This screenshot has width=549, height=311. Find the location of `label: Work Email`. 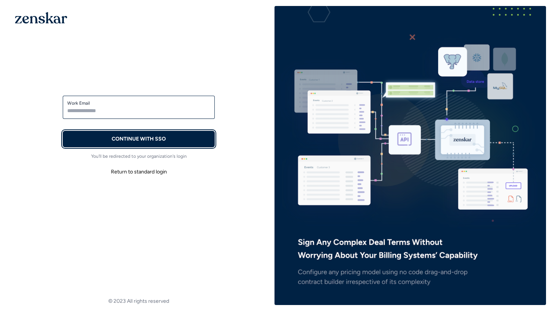

label: Work Email is located at coordinates (139, 103).